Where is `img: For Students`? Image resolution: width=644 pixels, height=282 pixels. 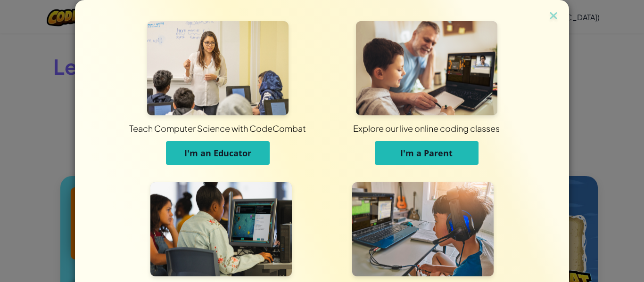 img: For Students is located at coordinates (221, 229).